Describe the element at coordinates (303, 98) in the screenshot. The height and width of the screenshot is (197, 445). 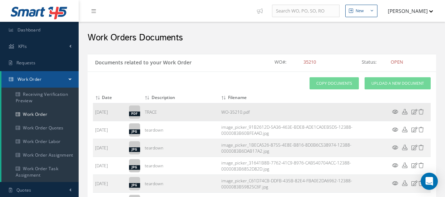
I see `th: Filename` at that location.